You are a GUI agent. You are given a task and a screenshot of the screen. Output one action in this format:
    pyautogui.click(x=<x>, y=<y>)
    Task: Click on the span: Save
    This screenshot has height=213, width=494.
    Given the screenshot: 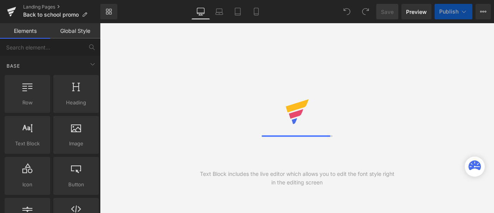 What is the action you would take?
    pyautogui.click(x=387, y=12)
    